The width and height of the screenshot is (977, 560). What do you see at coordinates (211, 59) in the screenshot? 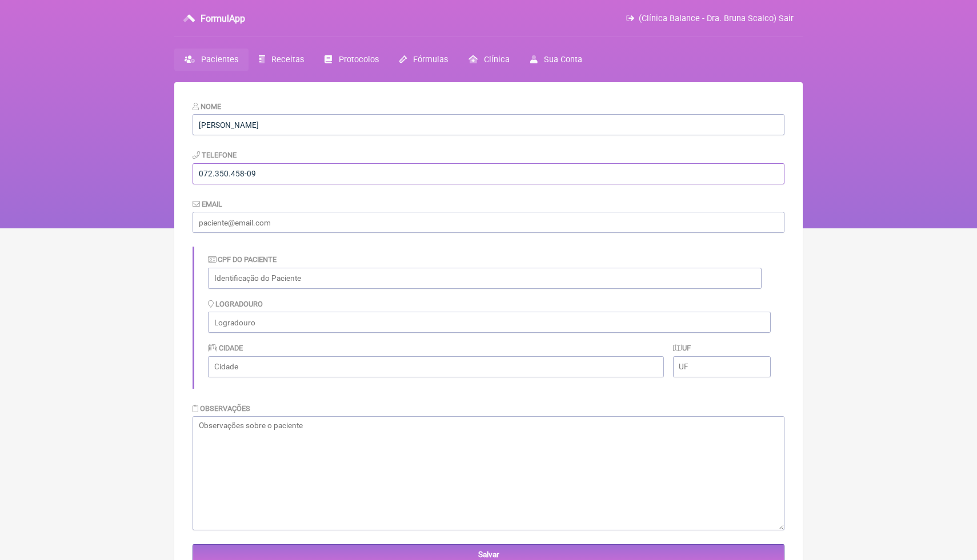
I see `a: Pacientes` at bounding box center [211, 59].